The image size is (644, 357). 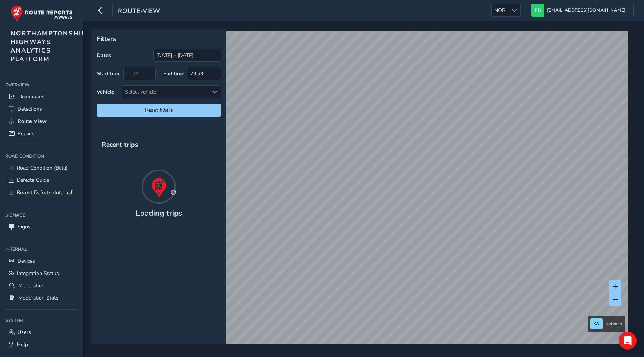 What do you see at coordinates (30, 109) in the screenshot?
I see `span: Detections` at bounding box center [30, 109].